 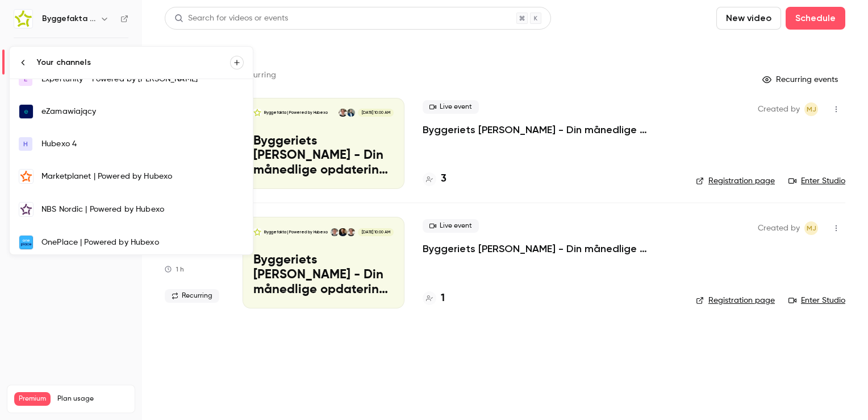 What do you see at coordinates (26, 144) in the screenshot?
I see `span: H` at bounding box center [26, 144].